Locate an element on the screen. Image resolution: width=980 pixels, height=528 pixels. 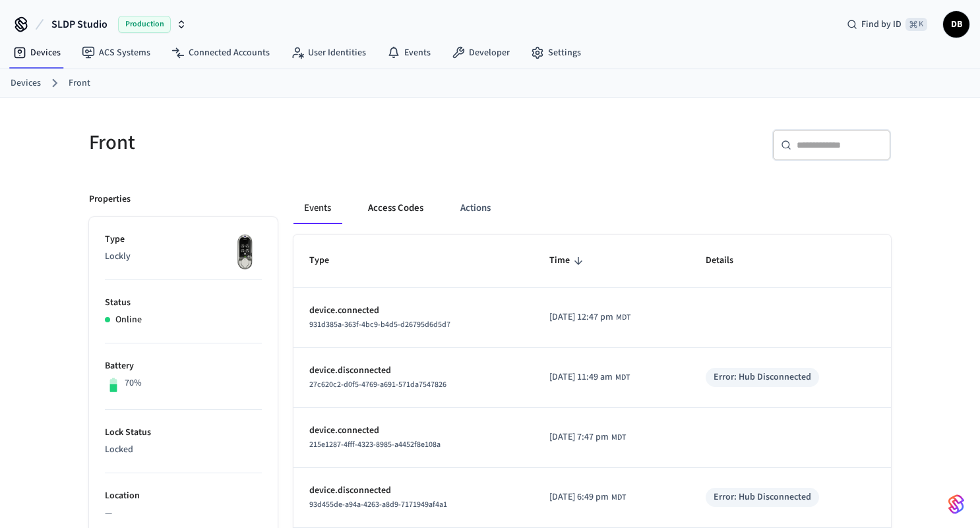
p: Lock Status is located at coordinates (184, 433).